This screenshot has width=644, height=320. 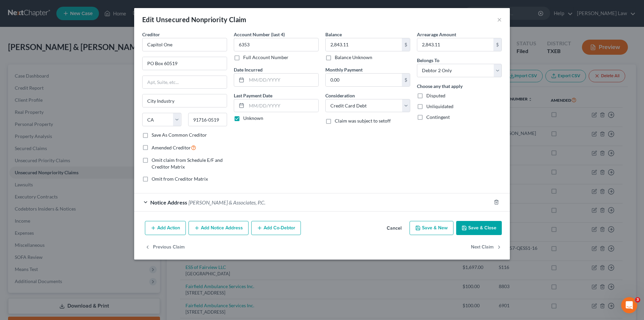 I want to click on label: Save As Common Creditor, so click(x=179, y=135).